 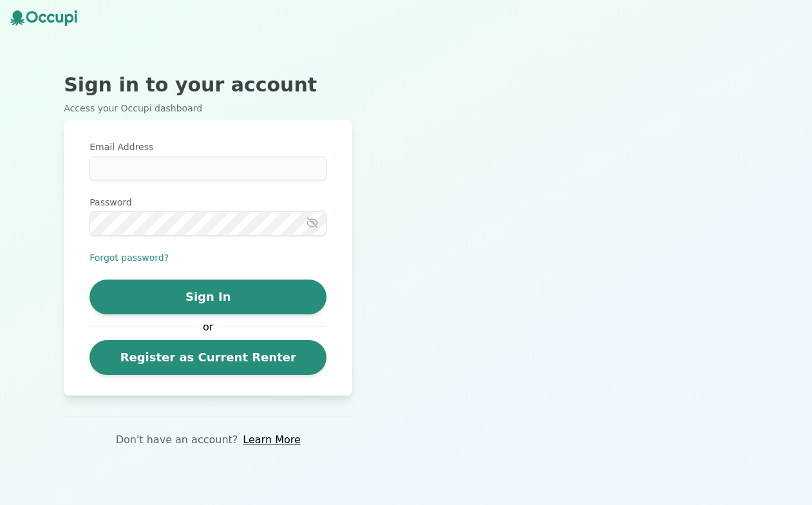 What do you see at coordinates (208, 297) in the screenshot?
I see `button: Sign In` at bounding box center [208, 297].